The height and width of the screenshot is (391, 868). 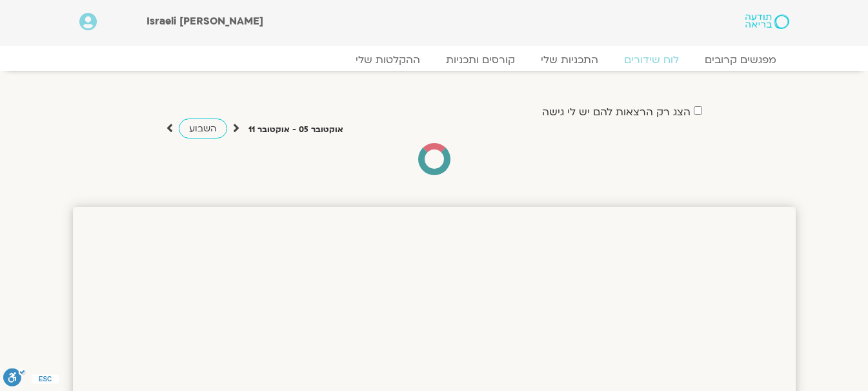 What do you see at coordinates (651, 60) in the screenshot?
I see `a: לוח שידורים` at bounding box center [651, 60].